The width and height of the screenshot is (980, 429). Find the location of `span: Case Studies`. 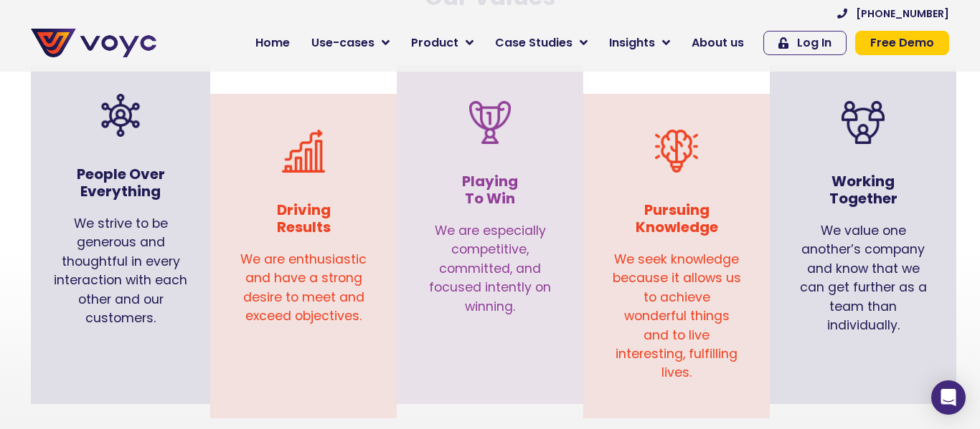

span: Case Studies is located at coordinates (534, 43).